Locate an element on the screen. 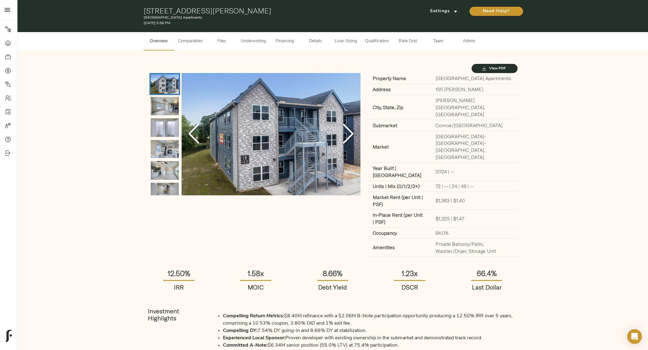  button: View PDF is located at coordinates (494, 69).